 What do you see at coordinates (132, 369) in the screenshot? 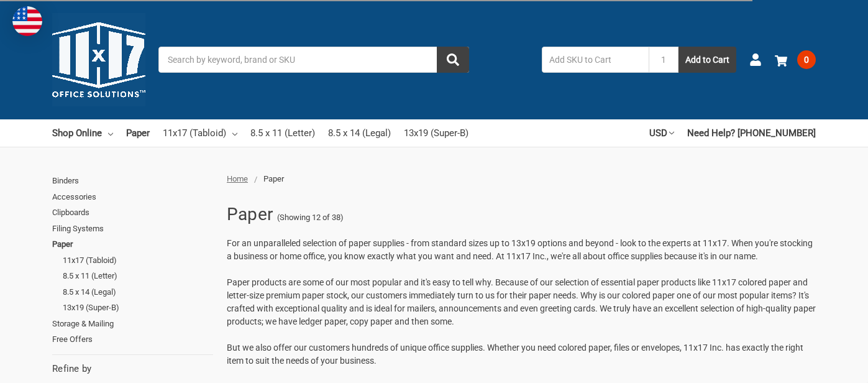
I see `h5: Refine by` at bounding box center [132, 369].